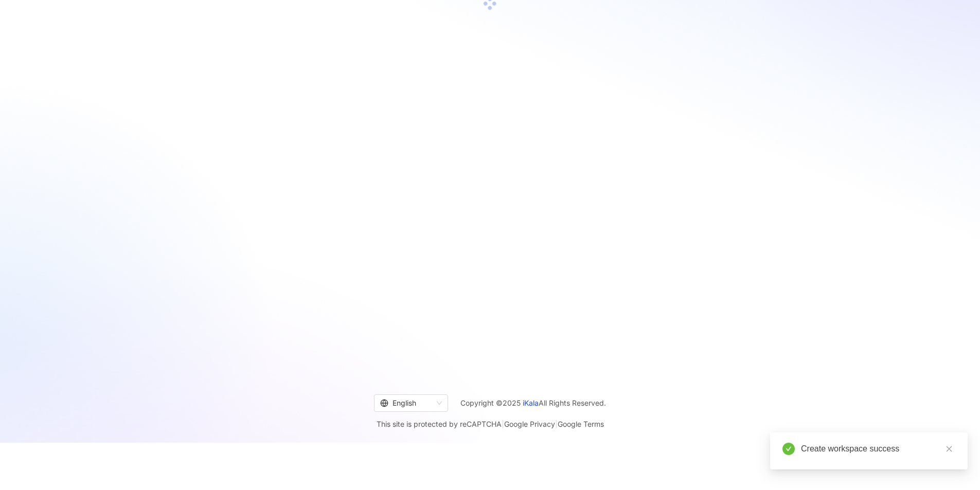  I want to click on div: English, so click(406, 403).